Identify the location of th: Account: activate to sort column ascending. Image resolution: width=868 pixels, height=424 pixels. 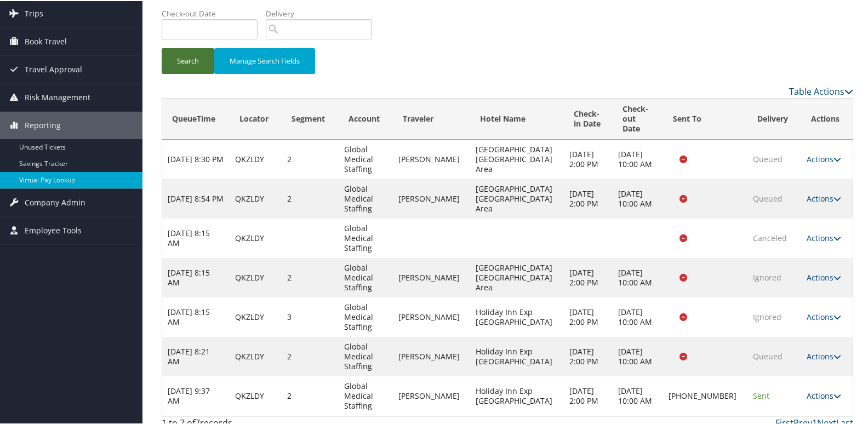
(365, 118).